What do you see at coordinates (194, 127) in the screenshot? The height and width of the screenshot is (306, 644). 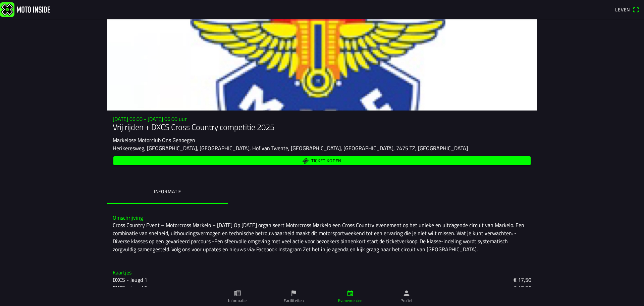 I see `font: Vrij rijden + DXCS Cross Country competitie 2025` at bounding box center [194, 127].